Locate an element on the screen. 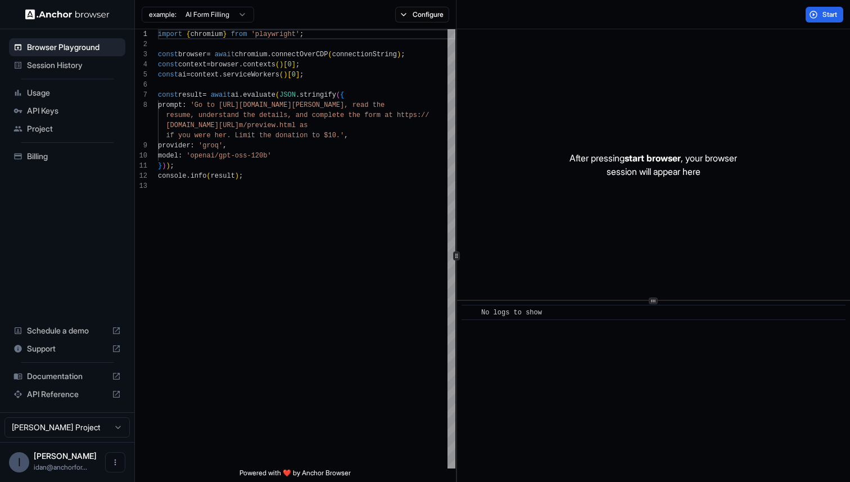 The width and height of the screenshot is (850, 482). span: Powered with ❤️ by Anchor Browser is located at coordinates (295, 475).